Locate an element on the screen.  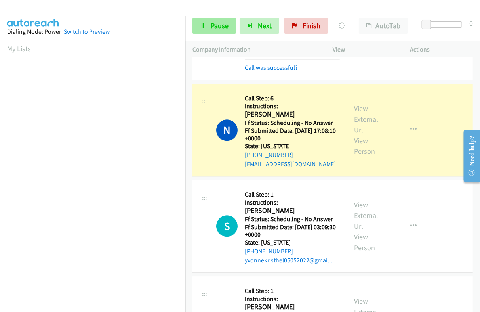
div: Dialing Mode: Power | is located at coordinates (93, 32).